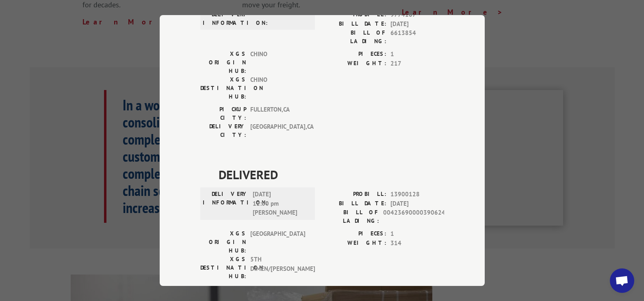 The height and width of the screenshot is (301, 644). Describe the element at coordinates (223, 130) in the screenshot. I see `label: DELIVERY CITY:` at that location.